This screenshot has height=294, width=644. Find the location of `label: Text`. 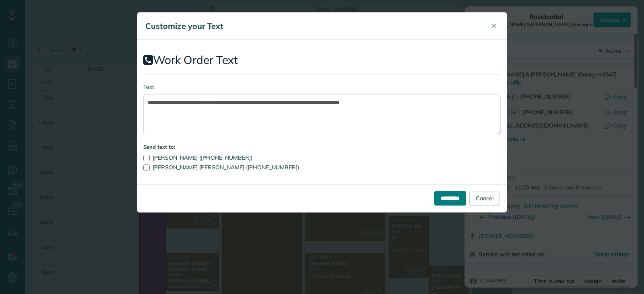

label: Text is located at coordinates (322, 87).